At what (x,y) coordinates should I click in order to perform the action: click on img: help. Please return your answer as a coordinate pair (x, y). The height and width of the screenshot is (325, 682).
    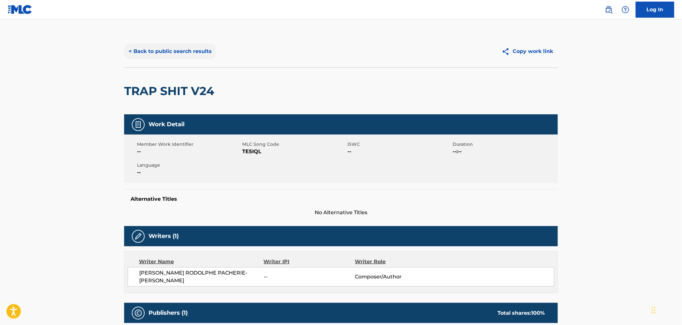
    Looking at the image, I should click on (626, 10).